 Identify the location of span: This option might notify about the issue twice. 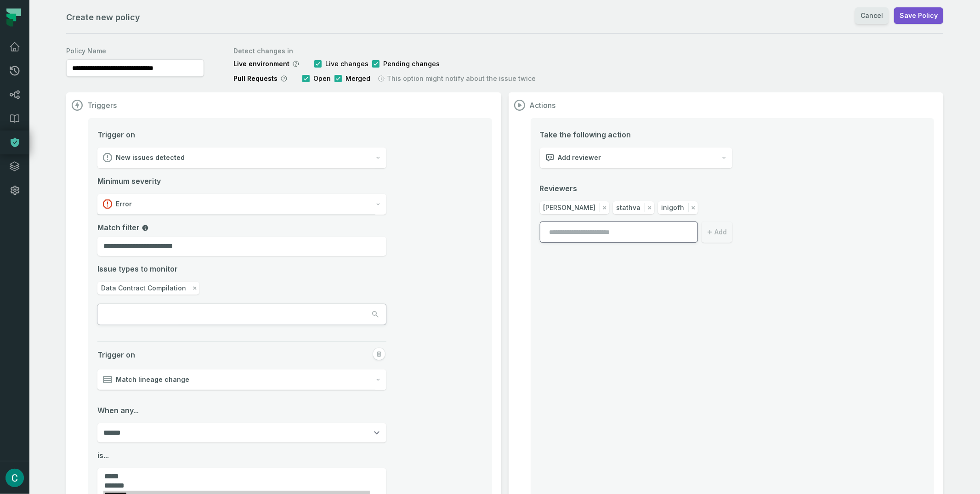
(461, 78).